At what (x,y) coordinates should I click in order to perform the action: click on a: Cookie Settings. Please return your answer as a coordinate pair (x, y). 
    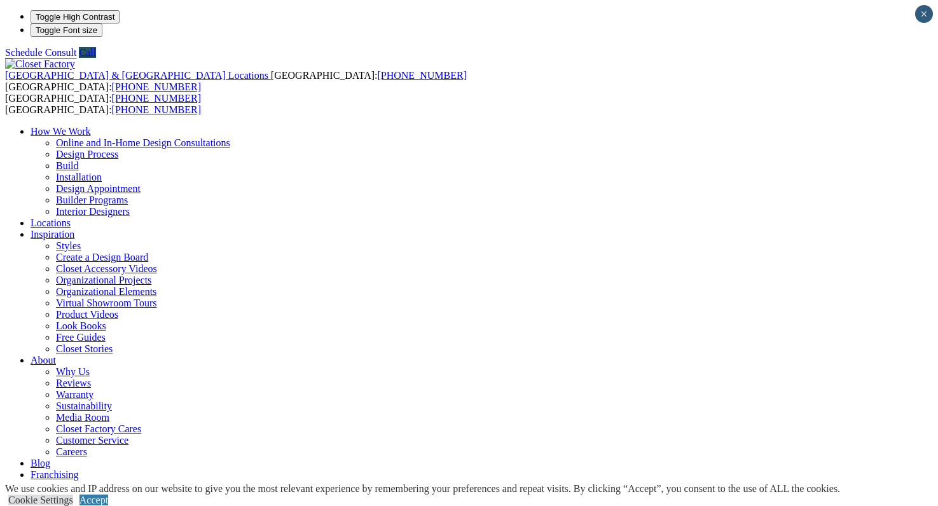
    Looking at the image, I should click on (41, 500).